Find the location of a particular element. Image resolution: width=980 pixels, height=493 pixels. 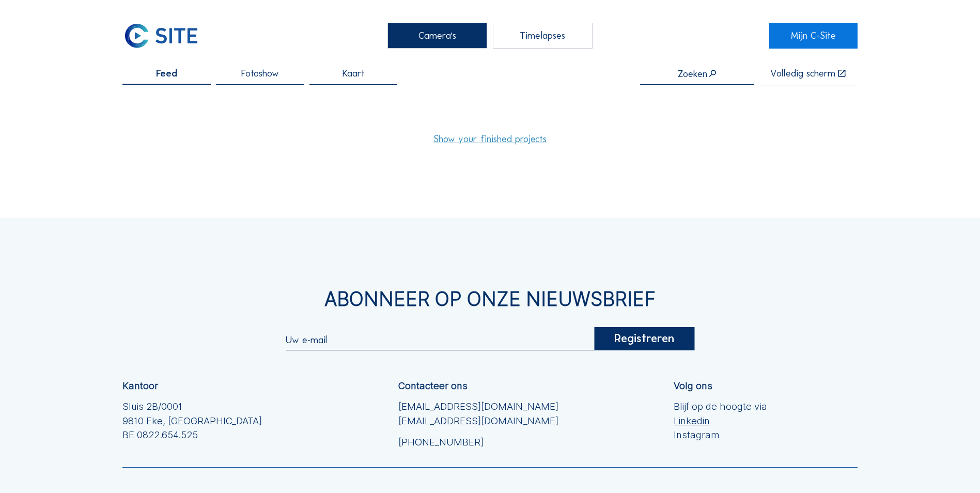

div: Camera's is located at coordinates (437, 35).